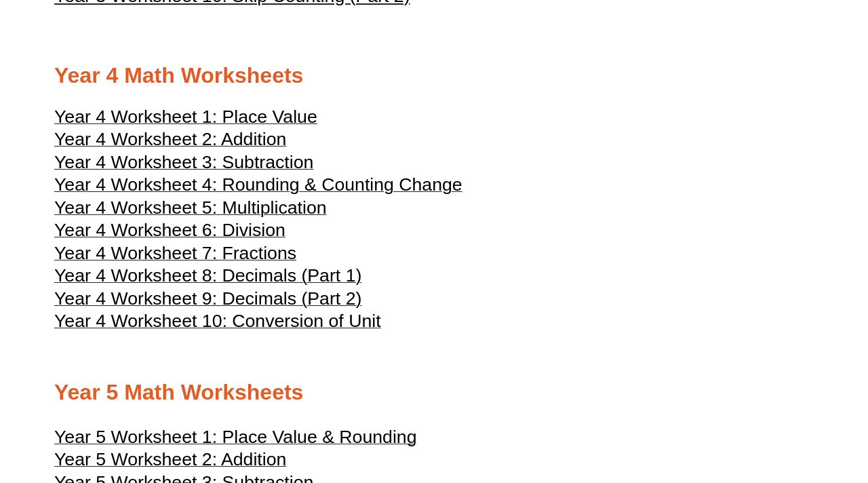 The height and width of the screenshot is (483, 868). What do you see at coordinates (434, 393) in the screenshot?
I see `h2: Year 5 Math Worksheets` at bounding box center [434, 393].